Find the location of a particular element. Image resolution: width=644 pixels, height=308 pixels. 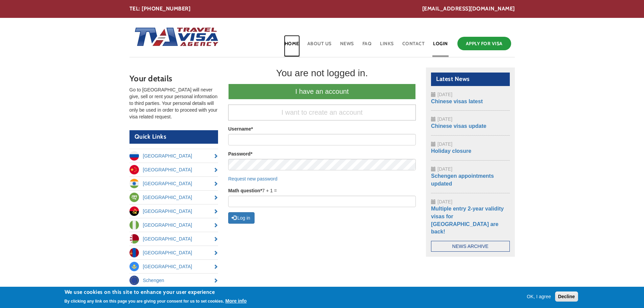

a: I have an account is located at coordinates (322, 91).